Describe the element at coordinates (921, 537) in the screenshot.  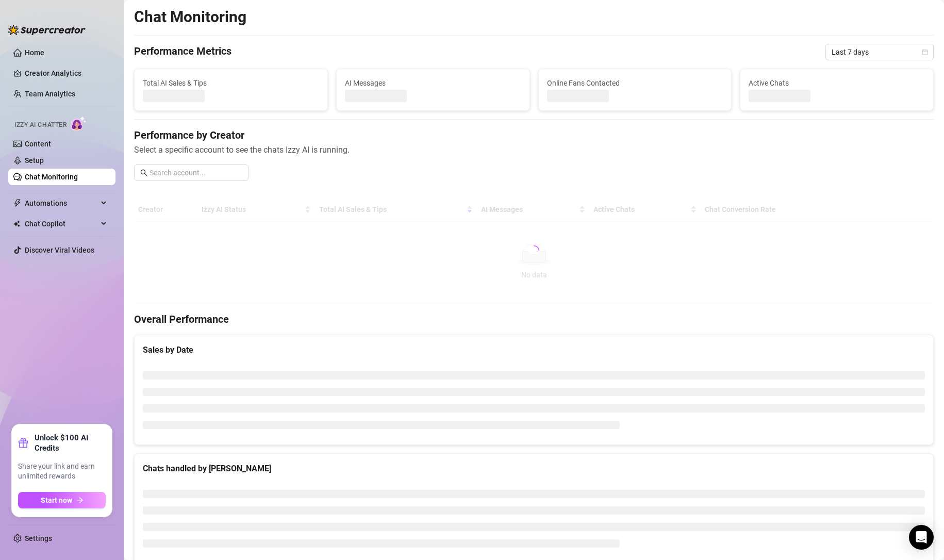
I see `div: Open Intercom Messenger` at that location.